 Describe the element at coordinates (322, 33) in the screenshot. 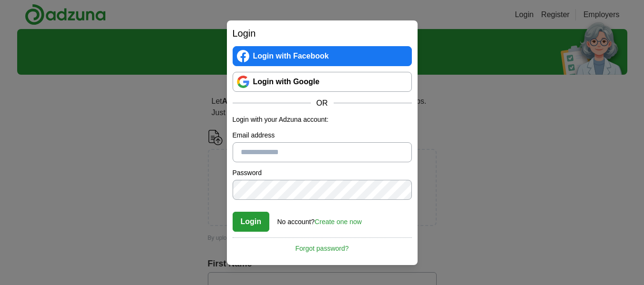

I see `h2: Login` at that location.